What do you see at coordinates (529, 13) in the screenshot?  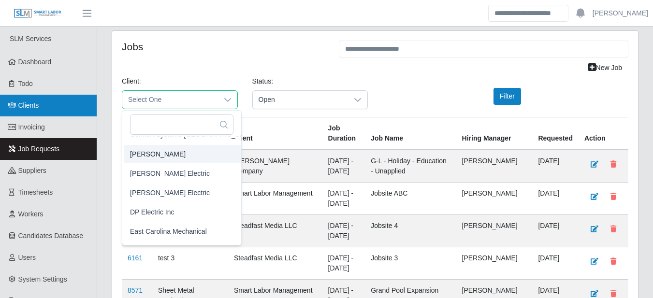 I see `input: Search` at bounding box center [529, 13].